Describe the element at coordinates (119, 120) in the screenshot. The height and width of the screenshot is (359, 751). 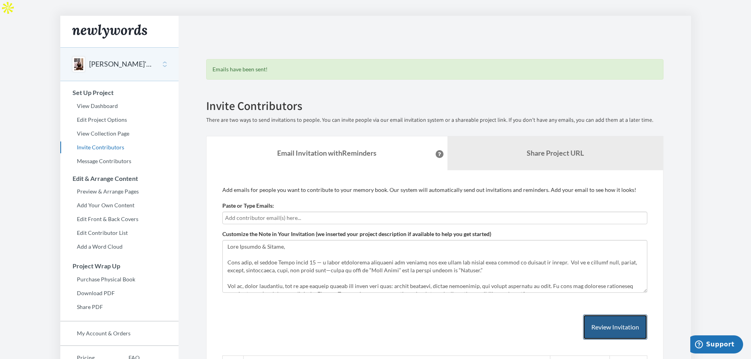
I see `a: Edit Project Options` at that location.